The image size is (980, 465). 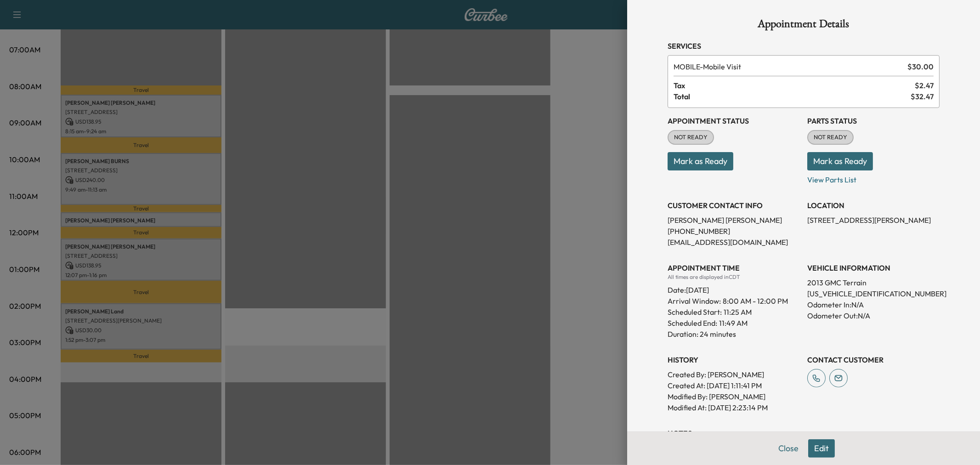 I want to click on h3: CUSTOMER CONTACT INFO, so click(x=733, y=205).